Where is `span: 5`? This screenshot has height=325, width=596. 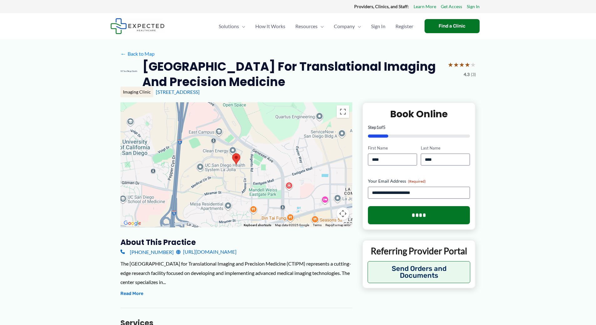
span: 5 is located at coordinates (384, 127).